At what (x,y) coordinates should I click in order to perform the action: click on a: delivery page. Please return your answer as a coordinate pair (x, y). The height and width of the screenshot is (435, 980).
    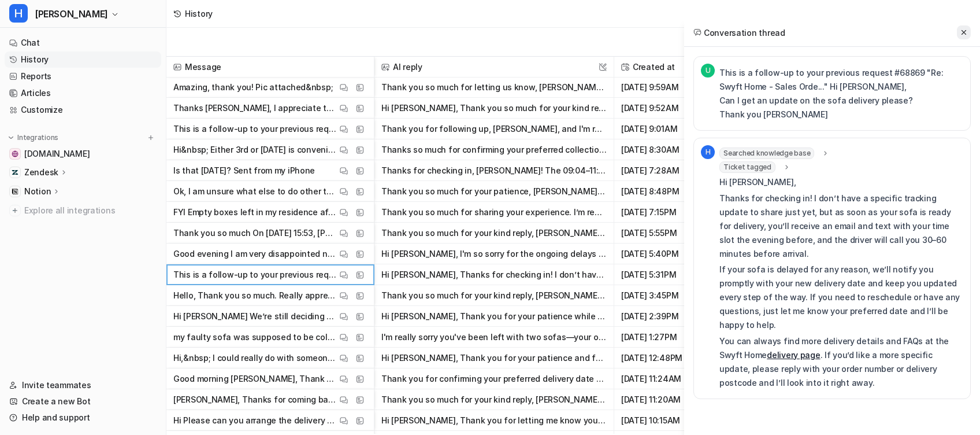
    Looking at the image, I should click on (794, 355).